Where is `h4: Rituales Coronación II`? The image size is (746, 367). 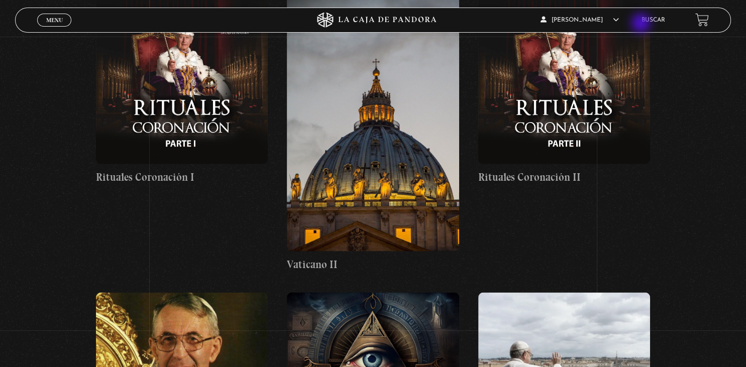
h4: Rituales Coronación II is located at coordinates (564, 177).